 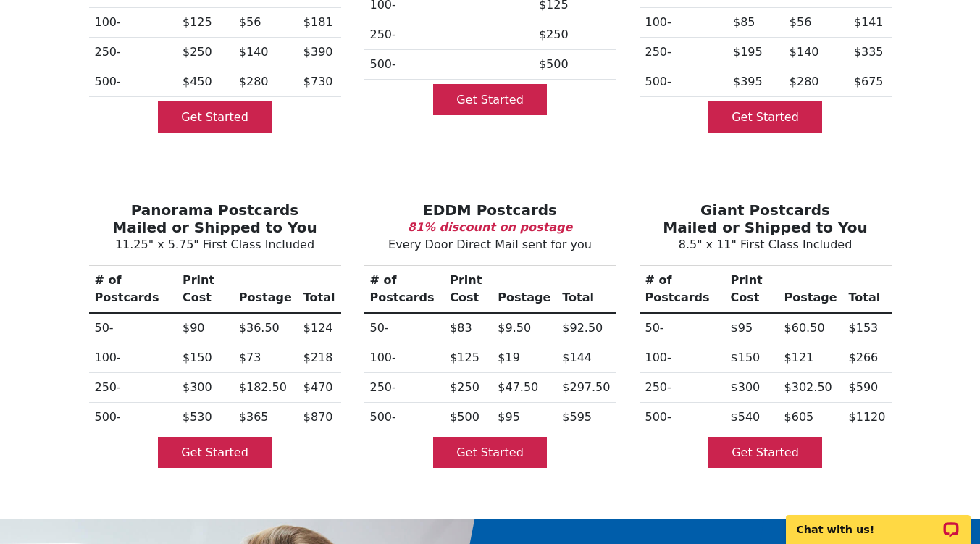 I want to click on td: $121, so click(x=810, y=357).